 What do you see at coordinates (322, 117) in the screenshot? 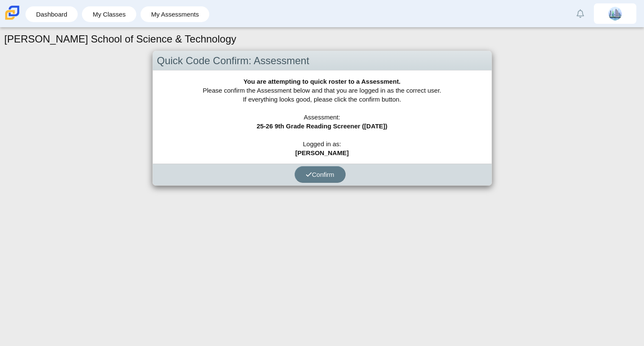
I see `div: Please confirm the Assessment below and that you are logged in as the correct user. If everything...` at bounding box center [322, 117].